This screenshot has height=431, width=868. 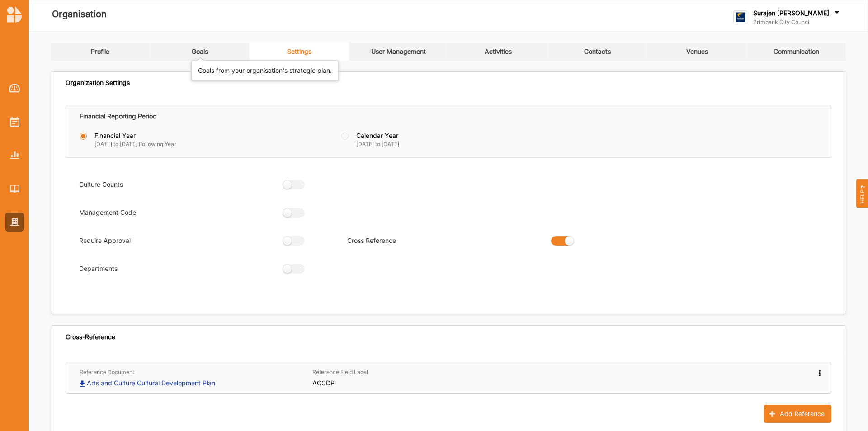 What do you see at coordinates (200, 52) in the screenshot?
I see `div: Goals` at bounding box center [200, 52].